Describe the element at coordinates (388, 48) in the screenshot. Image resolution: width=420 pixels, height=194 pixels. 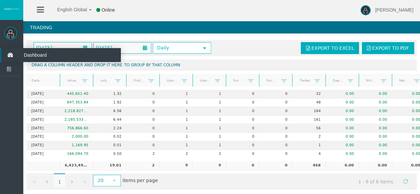
I see `a: Export to PDF` at that location.